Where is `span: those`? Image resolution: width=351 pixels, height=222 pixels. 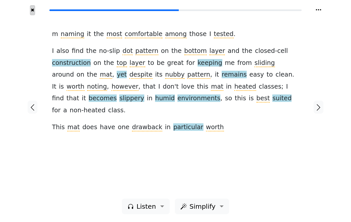
span: those is located at coordinates (198, 34).